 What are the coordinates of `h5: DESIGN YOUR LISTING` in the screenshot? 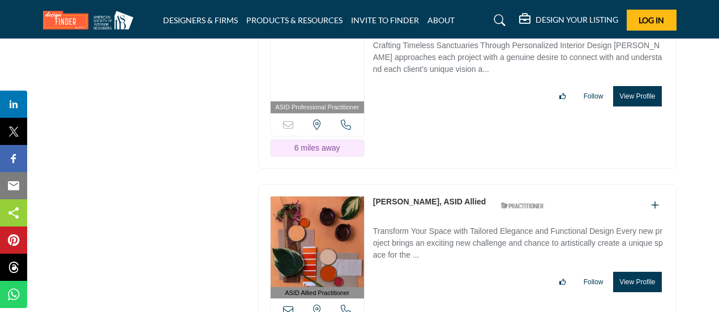 It's located at (577, 20).